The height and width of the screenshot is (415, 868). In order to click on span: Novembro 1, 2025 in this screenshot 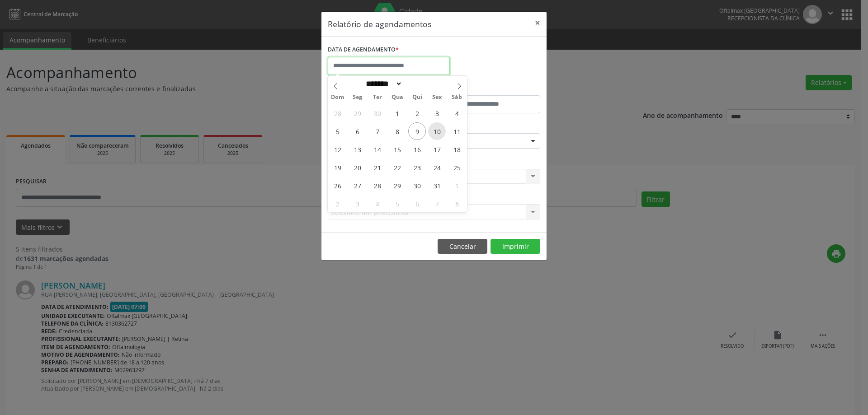, I will do `click(457, 185)`.